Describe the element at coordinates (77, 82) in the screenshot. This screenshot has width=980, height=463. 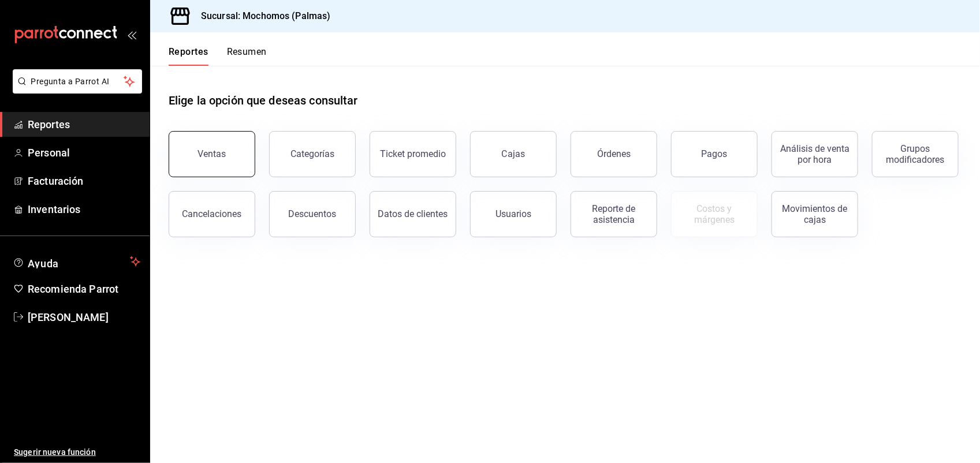
I see `button: Pregunta a Parrot AI` at that location.